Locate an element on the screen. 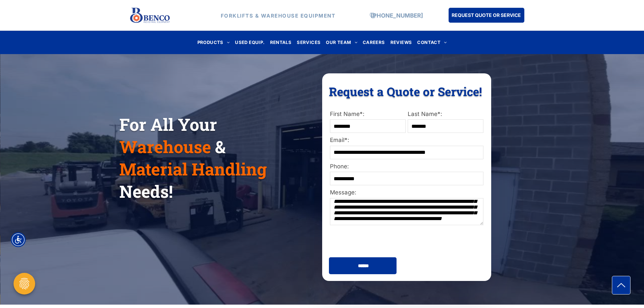 The height and width of the screenshot is (308, 644). a: OUR TEAM is located at coordinates (342, 42).